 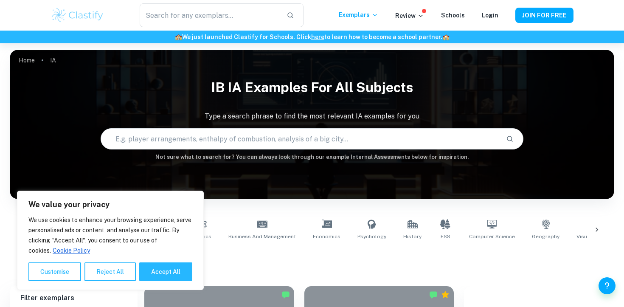 I want to click on span: Geography, so click(x=546, y=236).